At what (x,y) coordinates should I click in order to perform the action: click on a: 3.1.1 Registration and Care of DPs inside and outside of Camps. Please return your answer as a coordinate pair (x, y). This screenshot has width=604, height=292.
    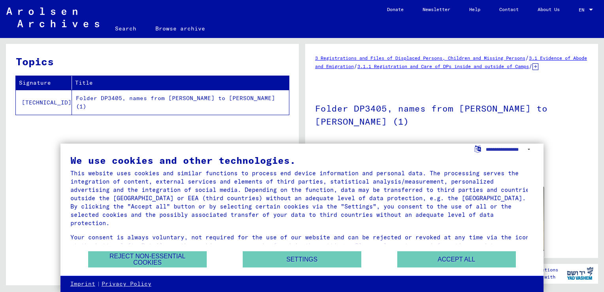
    Looking at the image, I should click on (443, 66).